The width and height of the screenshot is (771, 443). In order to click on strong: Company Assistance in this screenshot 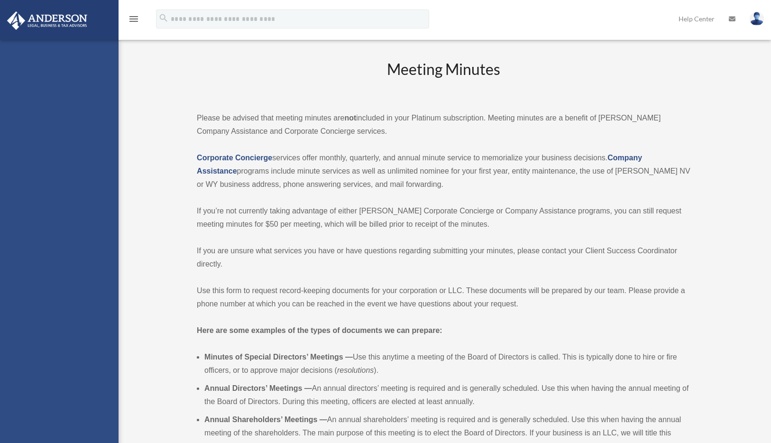, I will do `click(419, 164)`.